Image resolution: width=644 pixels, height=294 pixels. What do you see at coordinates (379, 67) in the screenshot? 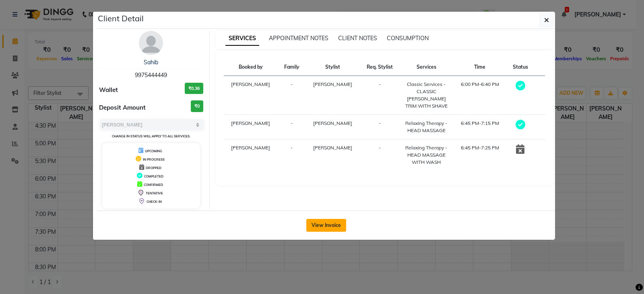
I see `th: Req. Stylist` at bounding box center [379, 67].